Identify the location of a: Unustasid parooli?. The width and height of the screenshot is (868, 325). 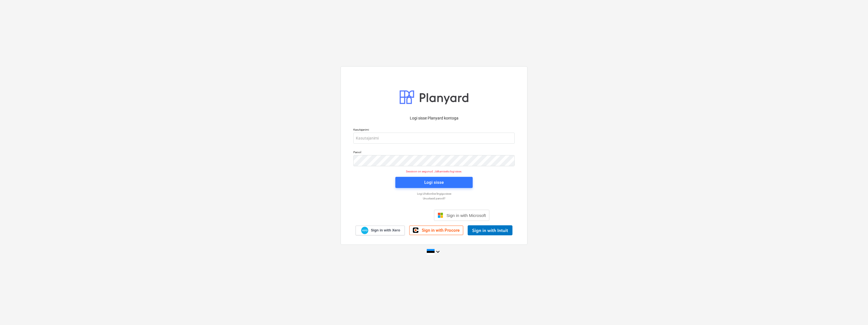
(434, 198).